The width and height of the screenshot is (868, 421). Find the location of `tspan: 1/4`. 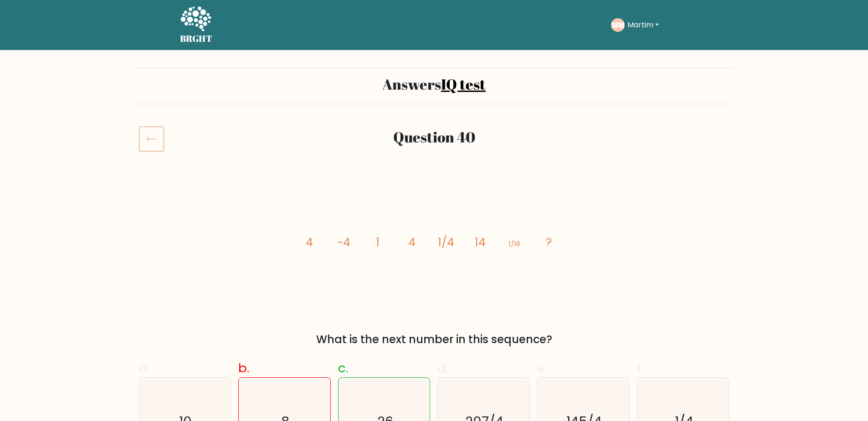

tspan: 1/4 is located at coordinates (446, 242).